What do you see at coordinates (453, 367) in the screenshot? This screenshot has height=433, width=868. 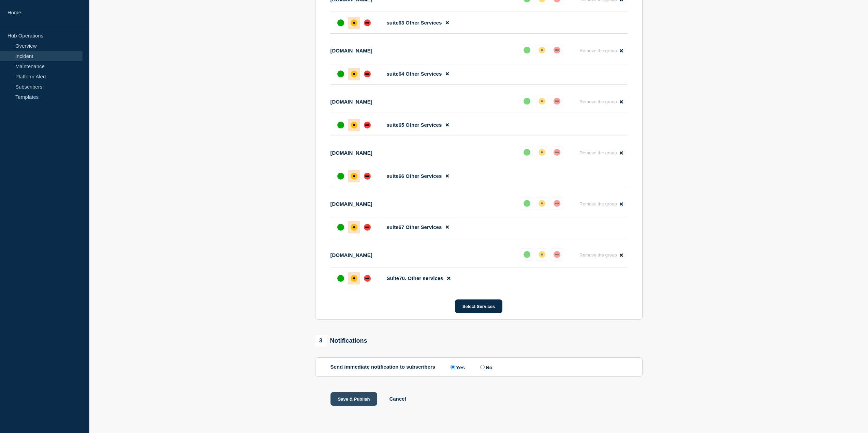 I see `input: Yes` at bounding box center [453, 367].